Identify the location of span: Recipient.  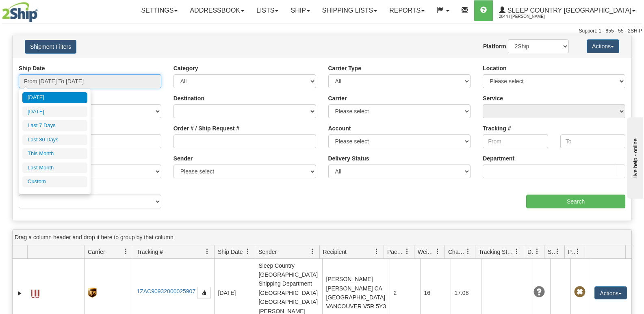
(335, 252).